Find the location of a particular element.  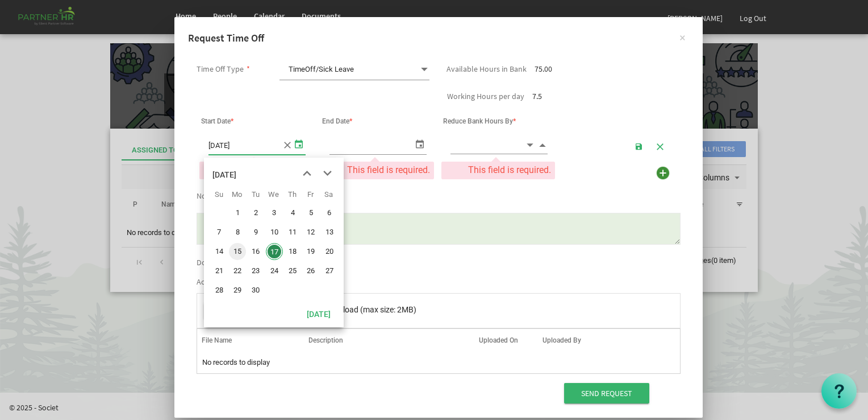

button: Cancel is located at coordinates (660, 146).